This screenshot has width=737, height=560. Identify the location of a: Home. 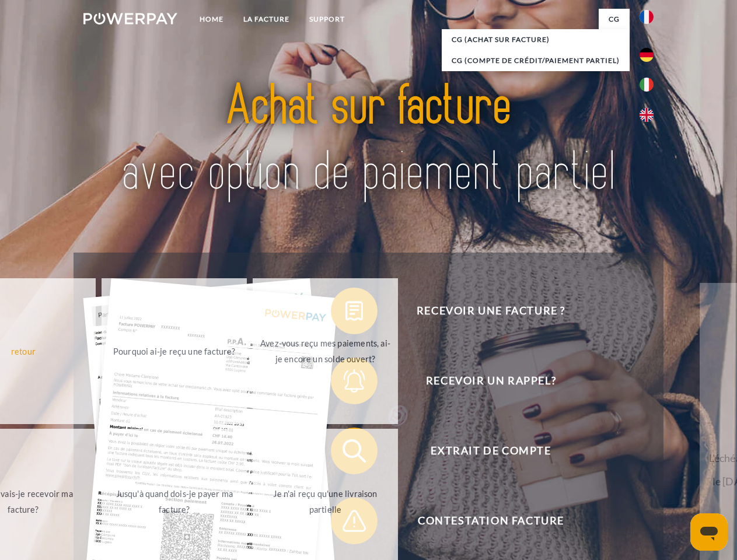
(211, 19).